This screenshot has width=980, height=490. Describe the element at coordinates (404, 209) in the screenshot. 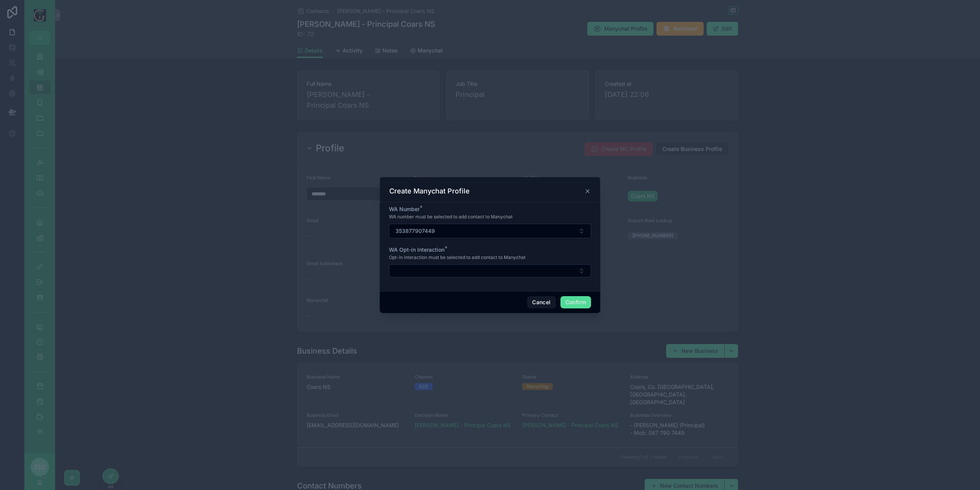

I see `span: WA Number` at that location.